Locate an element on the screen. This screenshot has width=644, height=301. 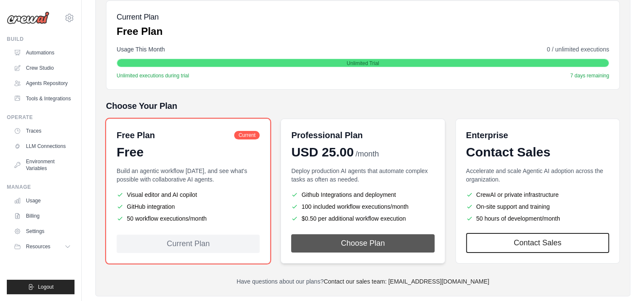
a: Settings is located at coordinates (42, 231).